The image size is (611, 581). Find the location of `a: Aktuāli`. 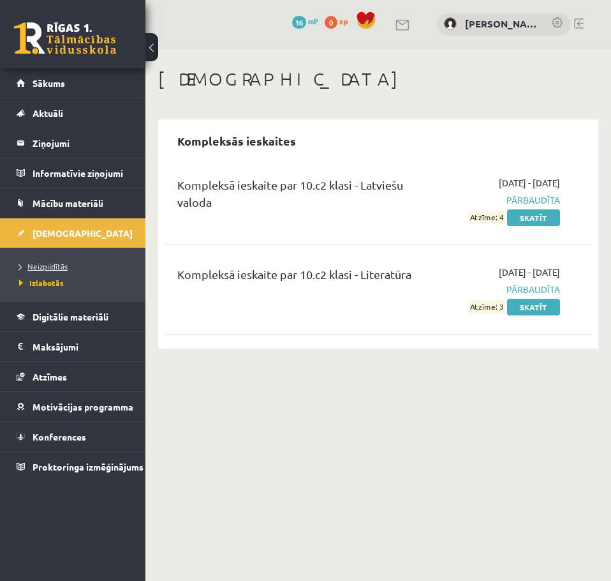

a: Aktuāli is located at coordinates (73, 113).